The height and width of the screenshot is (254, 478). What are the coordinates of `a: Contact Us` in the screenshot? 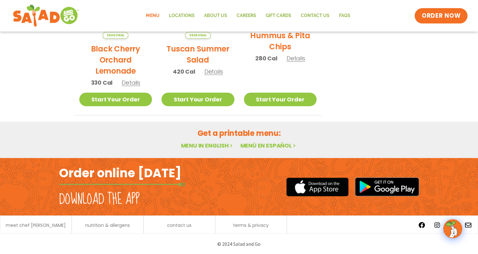 It's located at (315, 16).